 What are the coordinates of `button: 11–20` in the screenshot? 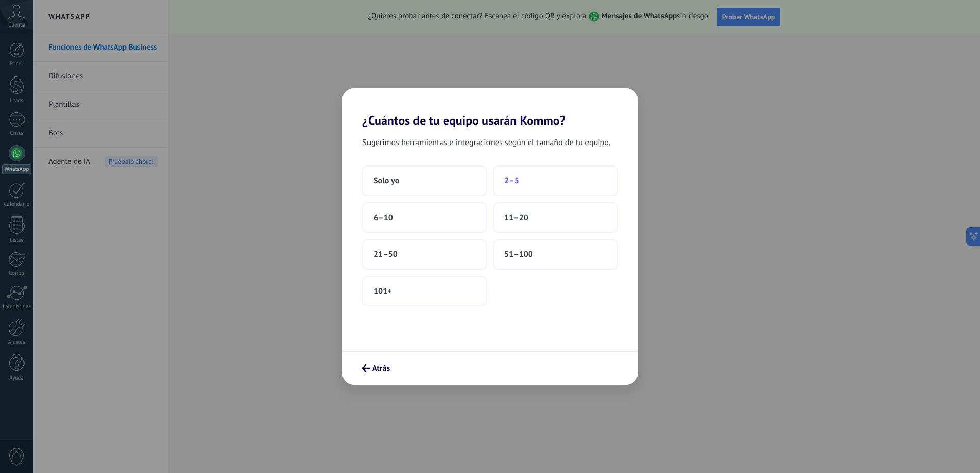 It's located at (556, 217).